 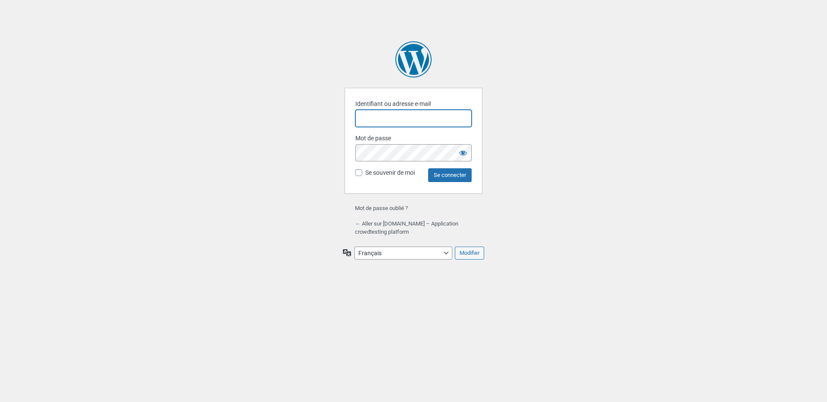 What do you see at coordinates (393, 104) in the screenshot?
I see `label: Identifiant ou adresse e-mail` at bounding box center [393, 104].